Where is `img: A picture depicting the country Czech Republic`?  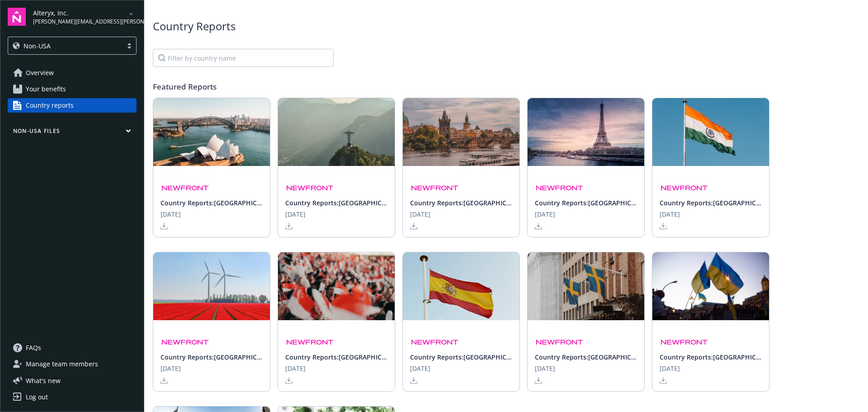
img: A picture depicting the country Czech Republic is located at coordinates (461, 132).